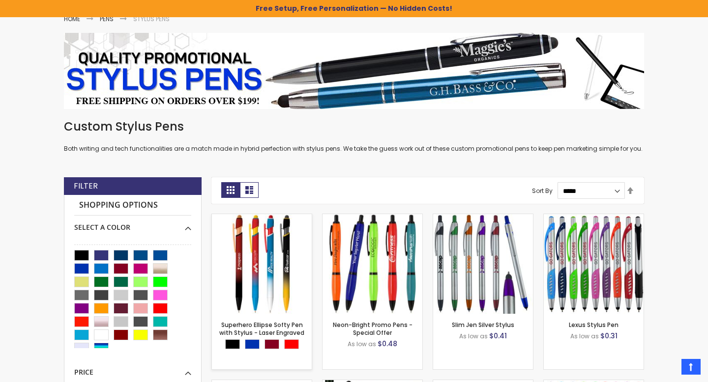 This screenshot has width=708, height=382. I want to click on strong: Stylus Pens, so click(151, 19).